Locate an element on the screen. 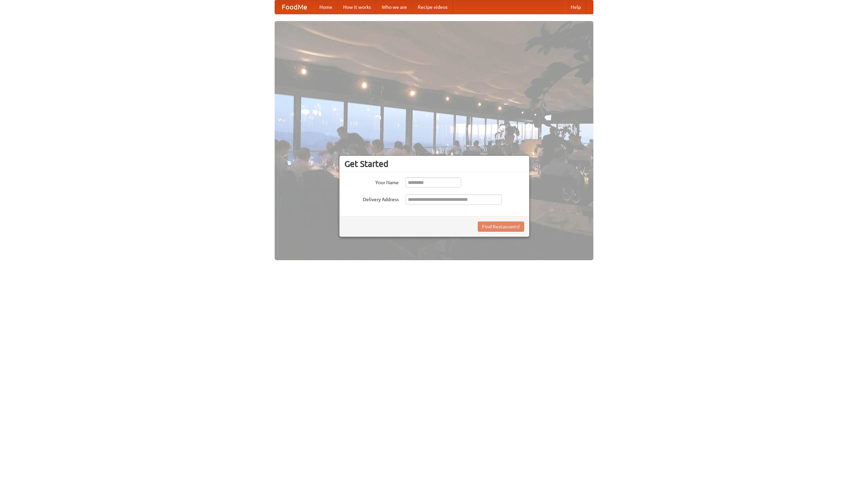 The height and width of the screenshot is (480, 868). button: Find Restaurants! is located at coordinates (501, 226).